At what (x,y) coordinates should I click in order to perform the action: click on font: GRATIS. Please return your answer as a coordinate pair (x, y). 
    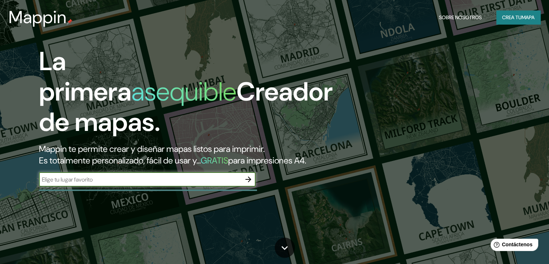
    Looking at the image, I should click on (214, 160).